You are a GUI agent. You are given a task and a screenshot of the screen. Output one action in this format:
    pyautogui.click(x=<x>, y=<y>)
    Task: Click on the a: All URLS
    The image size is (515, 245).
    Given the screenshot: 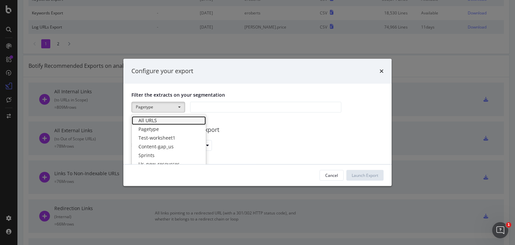 What is the action you would take?
    pyautogui.click(x=169, y=120)
    